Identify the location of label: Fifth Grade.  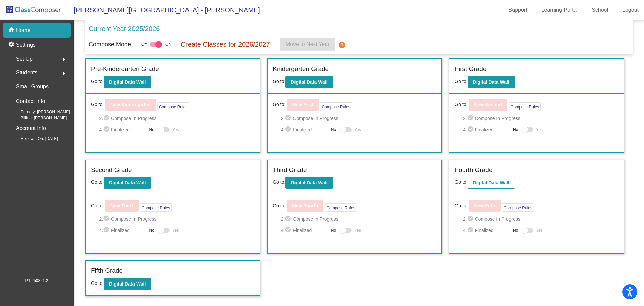
(107, 271).